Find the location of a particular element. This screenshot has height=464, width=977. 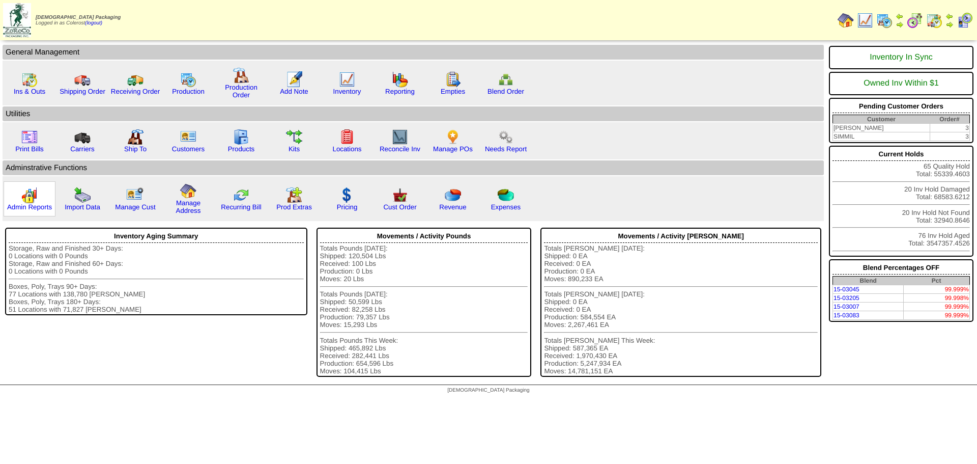

div: Blend Percentages OFF is located at coordinates (901, 268).